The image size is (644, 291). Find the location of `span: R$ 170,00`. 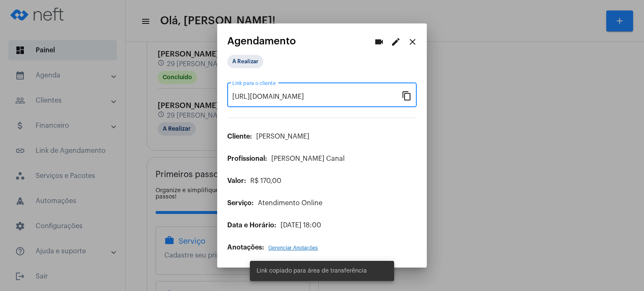

span: R$ 170,00 is located at coordinates (266, 181).